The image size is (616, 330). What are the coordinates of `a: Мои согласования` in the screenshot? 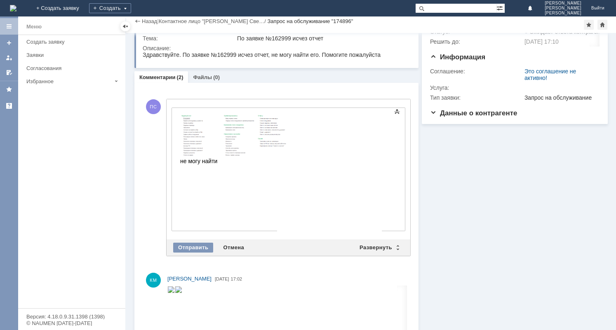 It's located at (9, 73).